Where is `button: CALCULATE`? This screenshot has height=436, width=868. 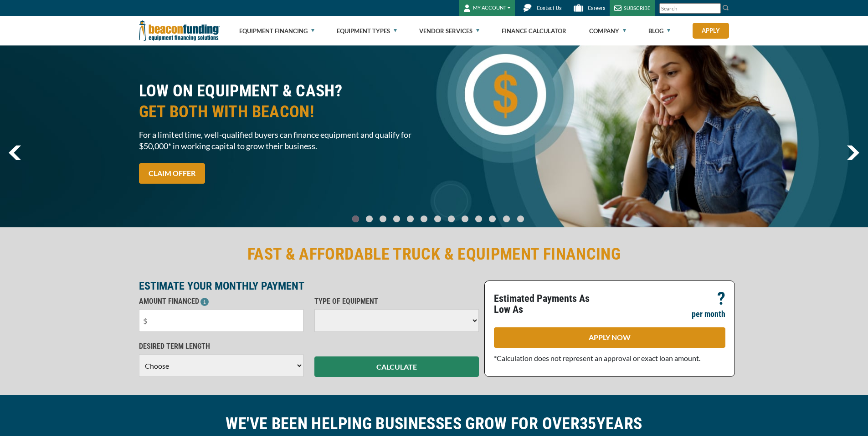
button: CALCULATE is located at coordinates (396, 367).